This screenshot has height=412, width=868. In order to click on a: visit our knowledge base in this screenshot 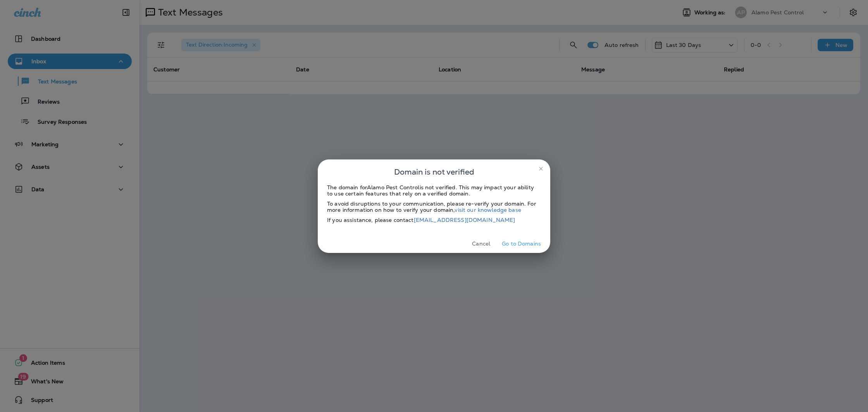, I will do `click(487, 210)`.